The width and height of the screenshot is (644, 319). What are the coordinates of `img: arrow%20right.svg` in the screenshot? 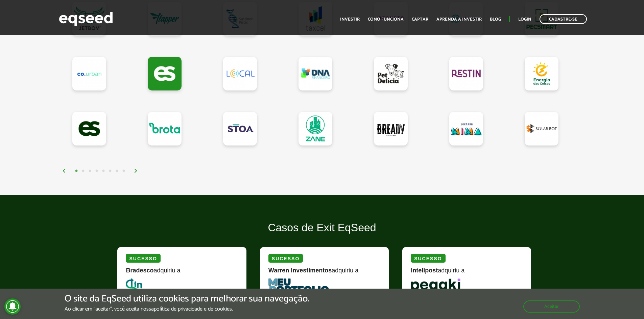 It's located at (136, 171).